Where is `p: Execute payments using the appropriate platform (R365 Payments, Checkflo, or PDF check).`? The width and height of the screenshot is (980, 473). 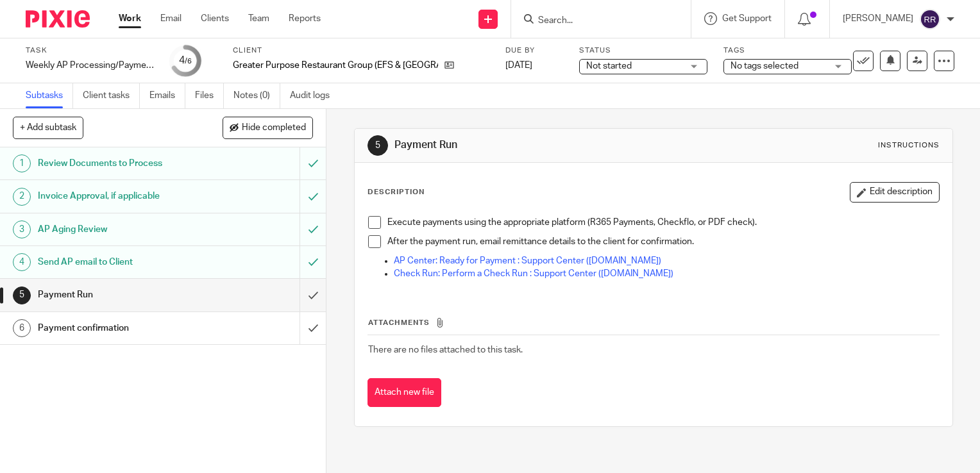
p: Execute payments using the appropriate platform (R365 Payments, Checkflo, or PDF check). is located at coordinates (663, 223).